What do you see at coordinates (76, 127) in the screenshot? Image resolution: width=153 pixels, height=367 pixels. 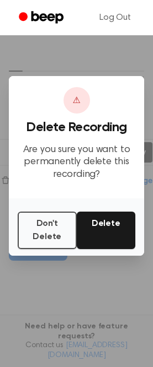 I see `h3: Delete Recording` at bounding box center [76, 127].